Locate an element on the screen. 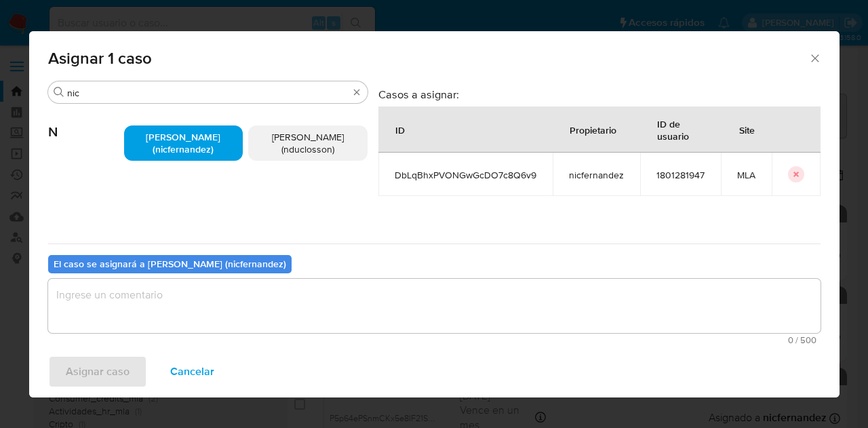  button: Cerrar ventana is located at coordinates (815, 58).